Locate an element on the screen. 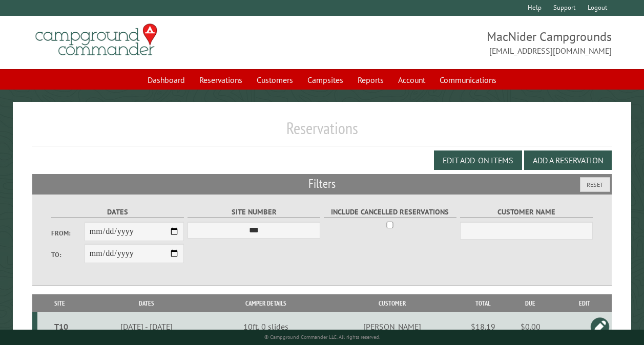 This screenshot has width=644, height=345. a: Account is located at coordinates (411, 80).